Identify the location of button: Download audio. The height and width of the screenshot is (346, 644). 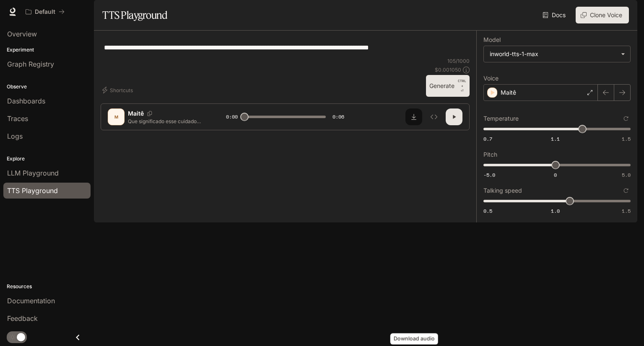
(414, 117).